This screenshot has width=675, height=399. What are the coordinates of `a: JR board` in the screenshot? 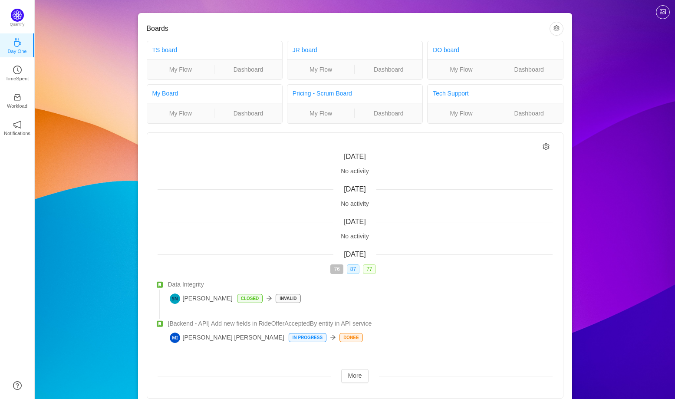 It's located at (305, 50).